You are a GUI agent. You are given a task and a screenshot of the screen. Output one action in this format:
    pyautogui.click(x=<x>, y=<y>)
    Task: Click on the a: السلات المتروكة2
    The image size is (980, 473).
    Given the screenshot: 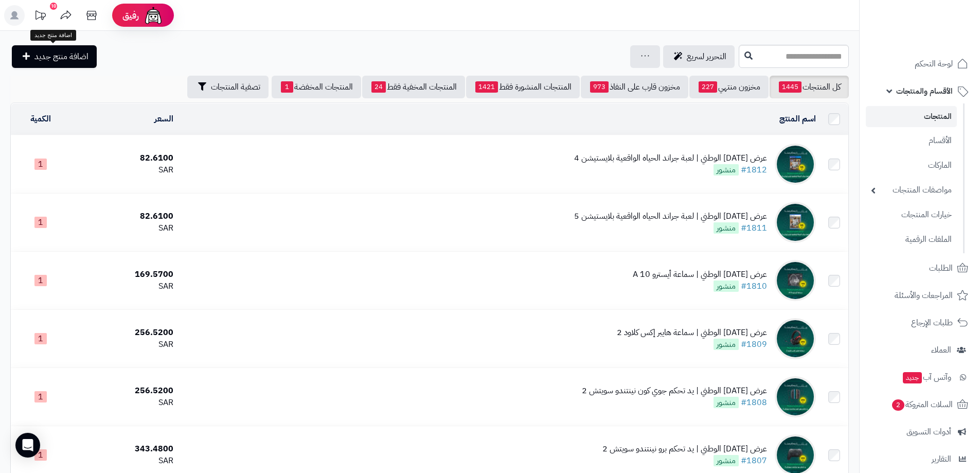 What is the action you would take?
    pyautogui.click(x=920, y=404)
    